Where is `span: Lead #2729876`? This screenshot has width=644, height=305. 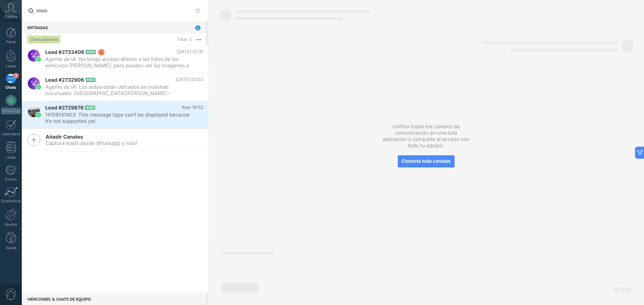 span: Lead #2729876 is located at coordinates (65, 108).